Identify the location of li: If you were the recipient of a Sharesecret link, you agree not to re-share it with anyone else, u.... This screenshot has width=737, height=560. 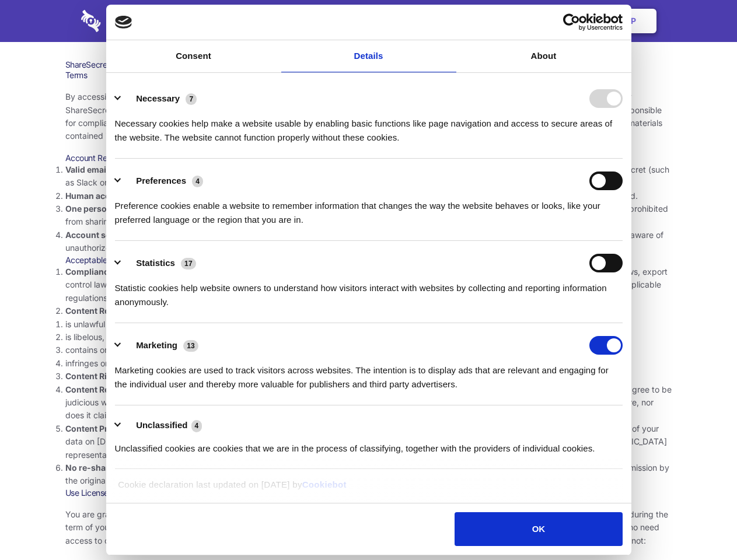
(369, 474).